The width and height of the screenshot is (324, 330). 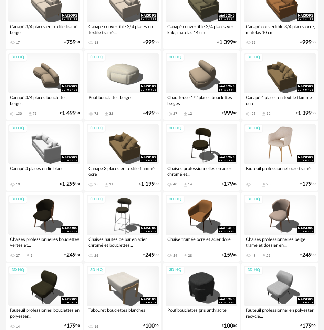 I want to click on a: 3D HQ Fauteuil professionnel ocre tramé 55 Download icon 28 €17900, so click(x=280, y=156).